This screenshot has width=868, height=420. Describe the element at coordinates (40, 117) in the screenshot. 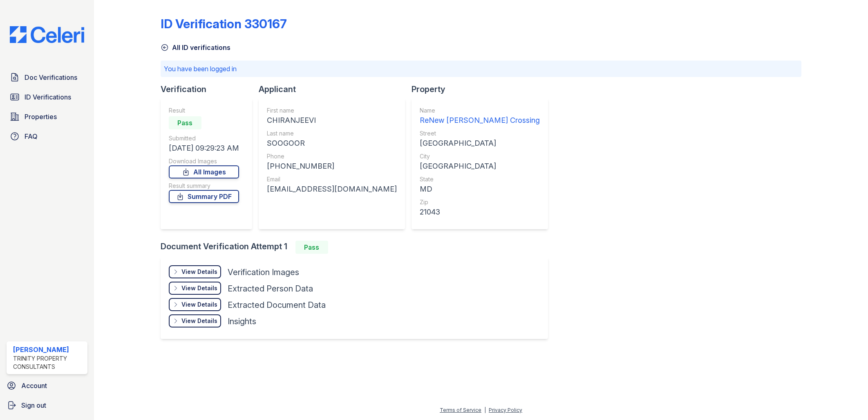

I see `span: Properties` at that location.